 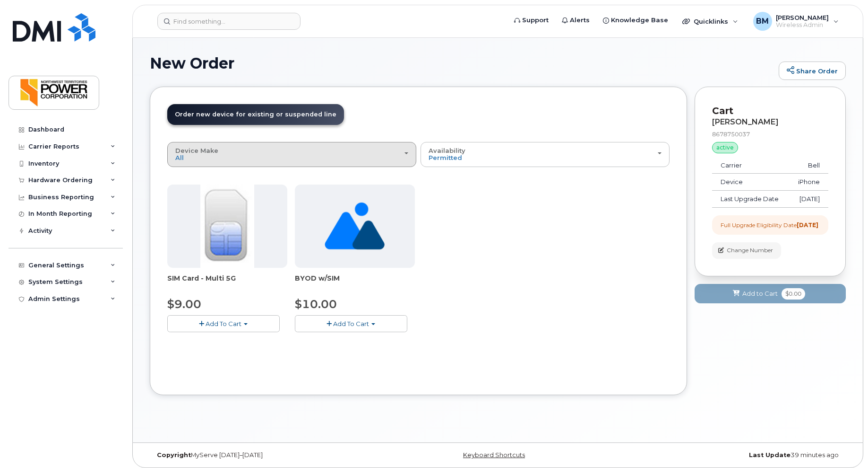 What do you see at coordinates (770, 134) in the screenshot?
I see `div: 8678750037` at bounding box center [770, 134].